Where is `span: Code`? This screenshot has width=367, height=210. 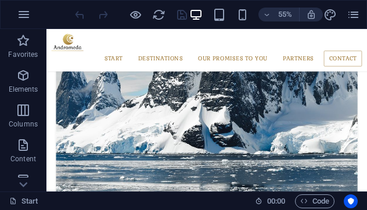
span: Code is located at coordinates (314, 201).